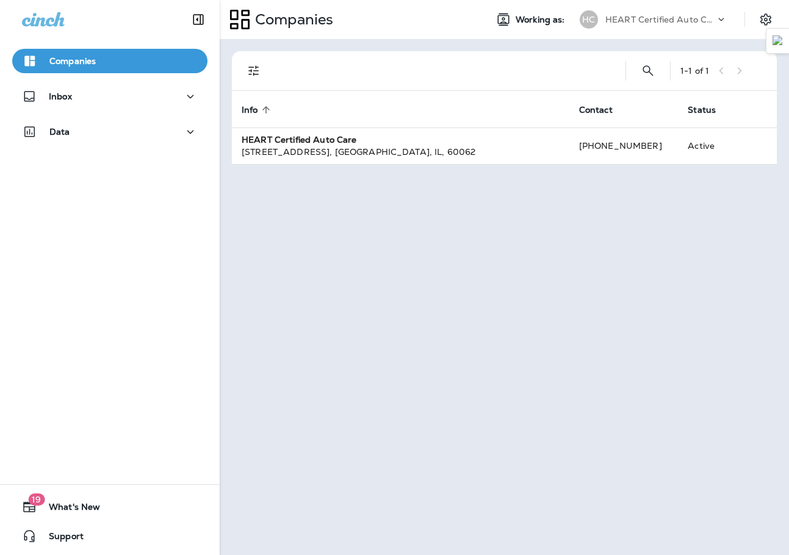  What do you see at coordinates (299, 140) in the screenshot?
I see `strong: HEART Certified Auto Care` at bounding box center [299, 140].